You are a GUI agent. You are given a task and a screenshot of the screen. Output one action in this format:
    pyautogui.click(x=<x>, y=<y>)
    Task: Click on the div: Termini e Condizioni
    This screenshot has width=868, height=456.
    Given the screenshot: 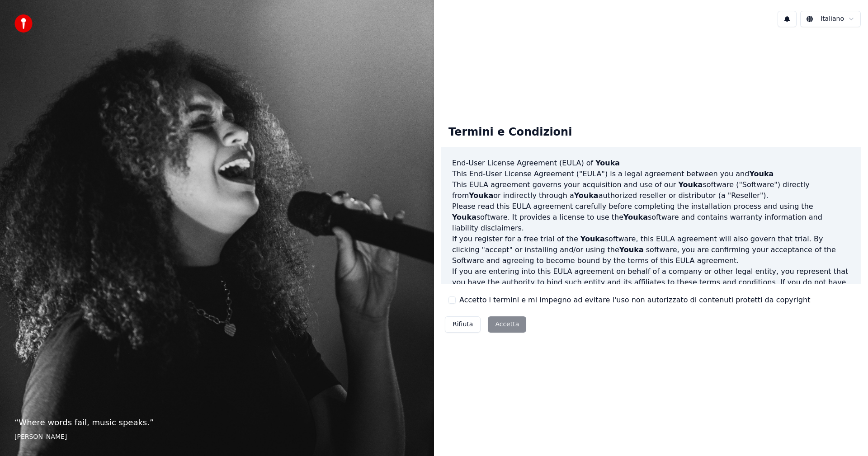 What is the action you would take?
    pyautogui.click(x=510, y=133)
    